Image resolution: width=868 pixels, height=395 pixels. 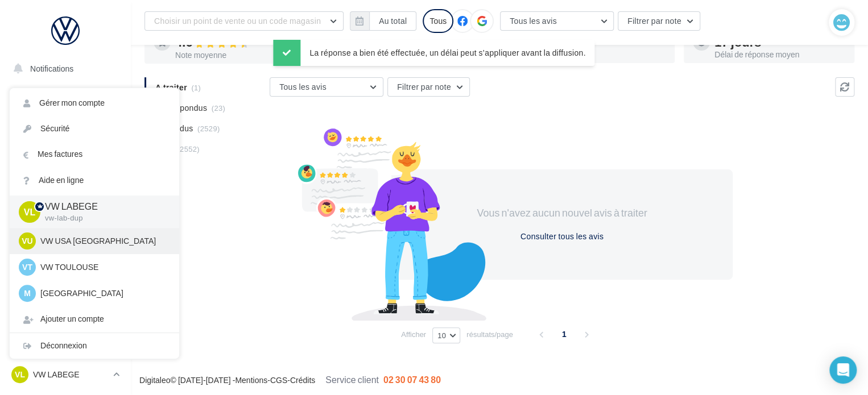 What do you see at coordinates (66, 300) in the screenshot?
I see `a: PLV et print personnalisable` at bounding box center [66, 300].